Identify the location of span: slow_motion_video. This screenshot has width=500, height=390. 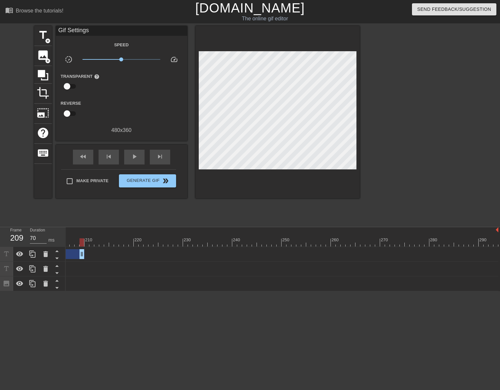
(69, 59).